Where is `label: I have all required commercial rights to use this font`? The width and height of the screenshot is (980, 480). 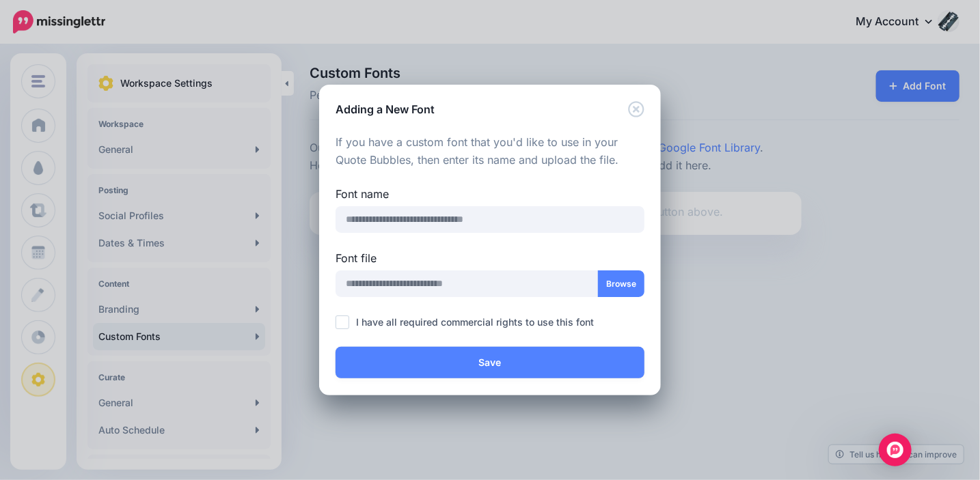
label: I have all required commercial rights to use this font is located at coordinates (475, 322).